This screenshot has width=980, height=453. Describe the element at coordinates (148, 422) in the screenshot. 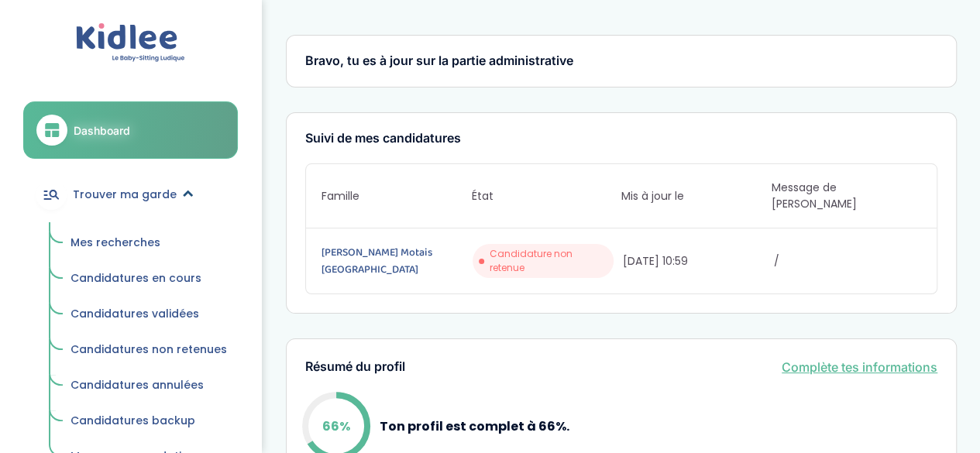

I see `a: Candidatures backup` at that location.